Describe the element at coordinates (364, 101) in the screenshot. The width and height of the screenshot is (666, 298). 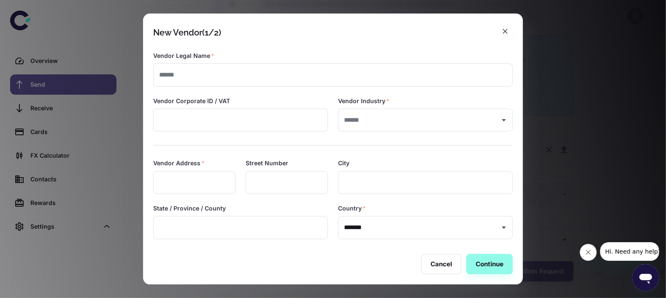
I see `label: Vendor Industry` at that location.